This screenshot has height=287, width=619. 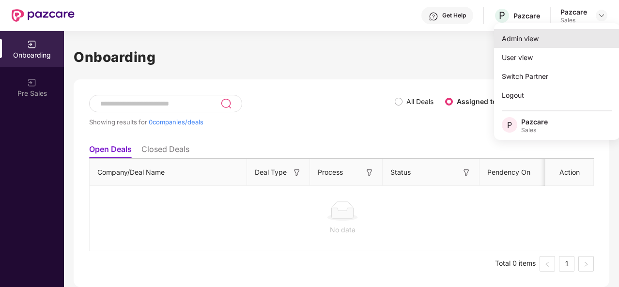 I want to click on span: Deal Type, so click(x=271, y=172).